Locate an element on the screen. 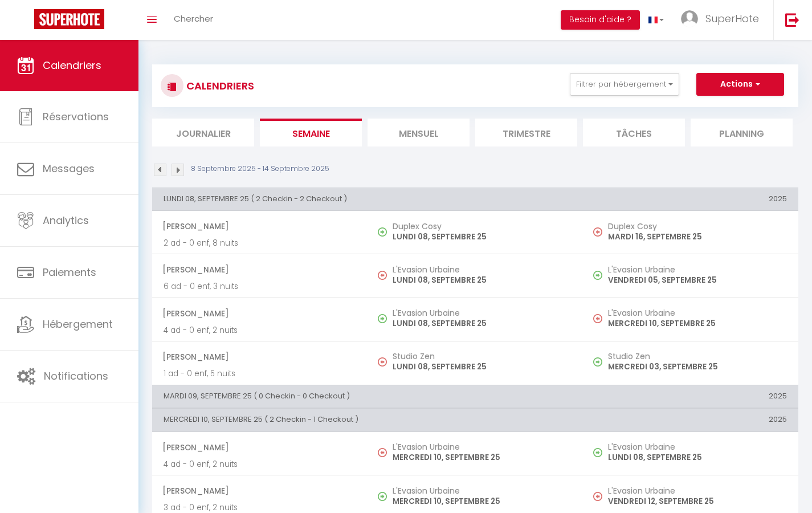 The height and width of the screenshot is (513, 812). button: Ouvrir le widget de chat LiveChat is located at coordinates (26, 22).